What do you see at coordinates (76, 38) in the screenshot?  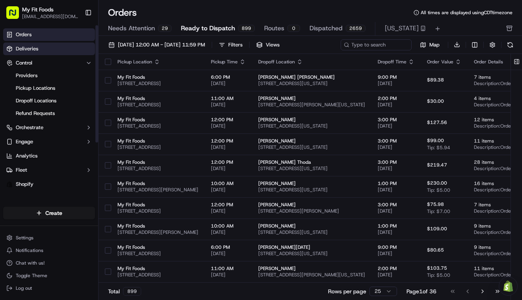 I see `p: Welcome 👋` at bounding box center [76, 38].